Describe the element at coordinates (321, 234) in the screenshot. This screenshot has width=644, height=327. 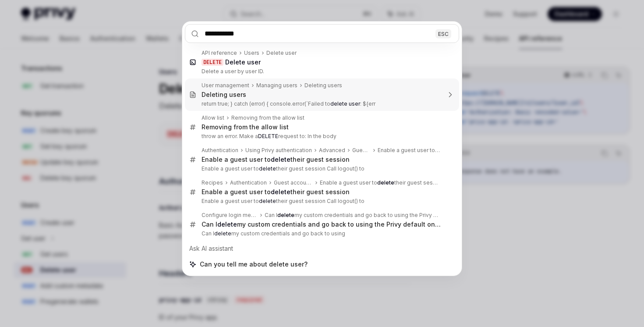
I see `p: Can I my custom credentials and go back to using` at that location.